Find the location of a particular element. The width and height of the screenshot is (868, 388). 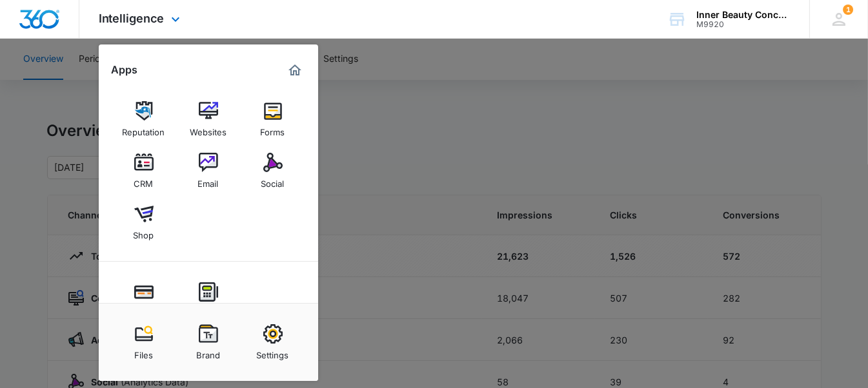

a: Reputation is located at coordinates (144, 119).